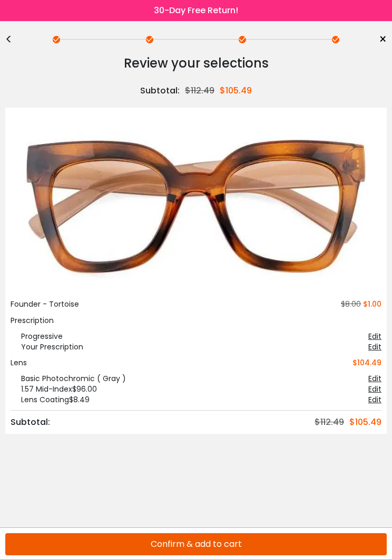  Describe the element at coordinates (47, 347) in the screenshot. I see `div: Your Prescription` at that location.